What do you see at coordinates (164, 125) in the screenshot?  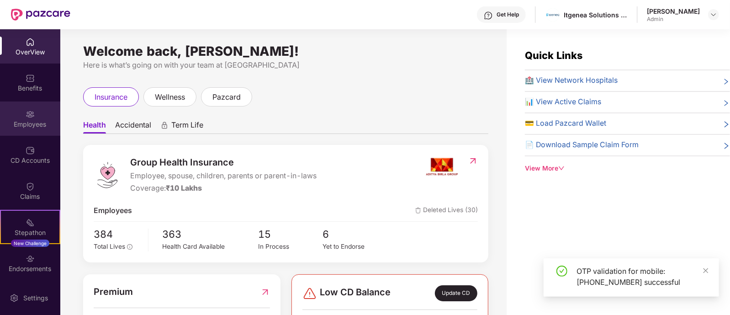 I see `div: animation` at bounding box center [164, 125].